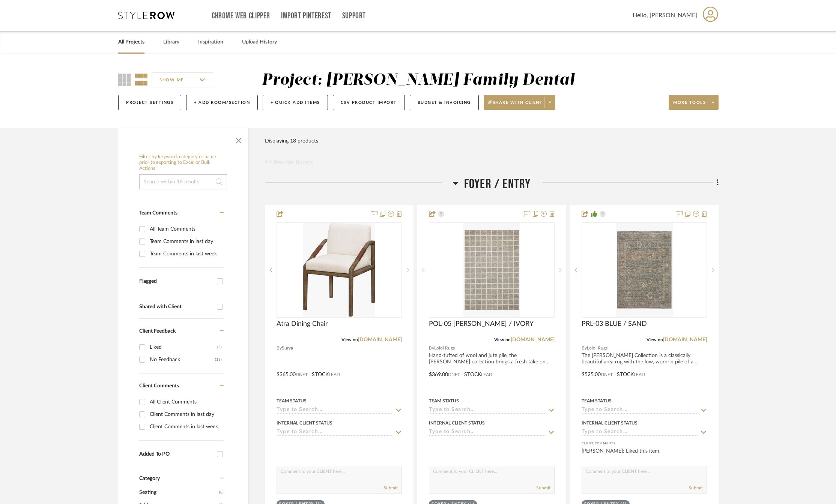 The height and width of the screenshot is (504, 836). Describe the element at coordinates (183, 163) in the screenshot. I see `h6: Filter by keyword, category or name prior to exporting to Excel or Bulk Actions` at that location.